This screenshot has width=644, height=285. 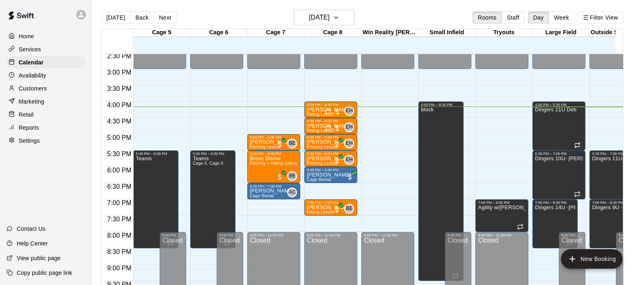 What do you see at coordinates (46, 141) in the screenshot?
I see `div: Settings` at bounding box center [46, 141].